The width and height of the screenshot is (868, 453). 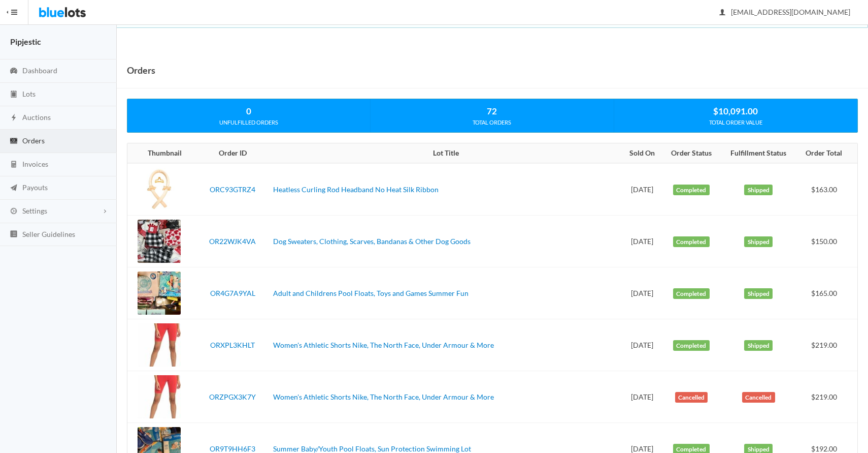 I want to click on a: OR22WJK4VA, so click(x=233, y=241).